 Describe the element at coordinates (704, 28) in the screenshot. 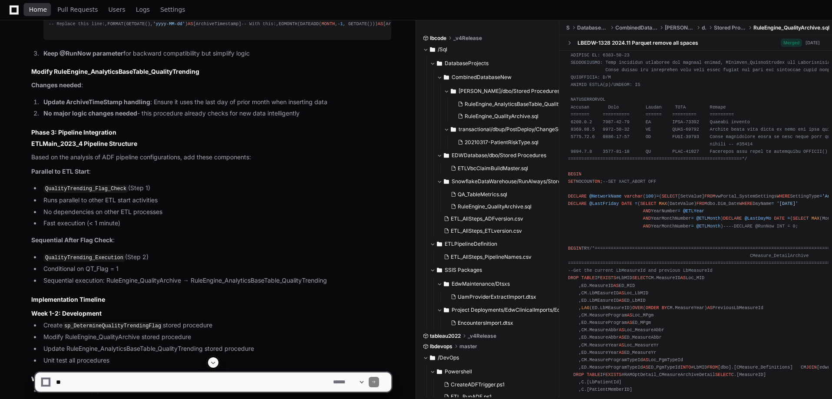

I see `span: dbo` at that location.